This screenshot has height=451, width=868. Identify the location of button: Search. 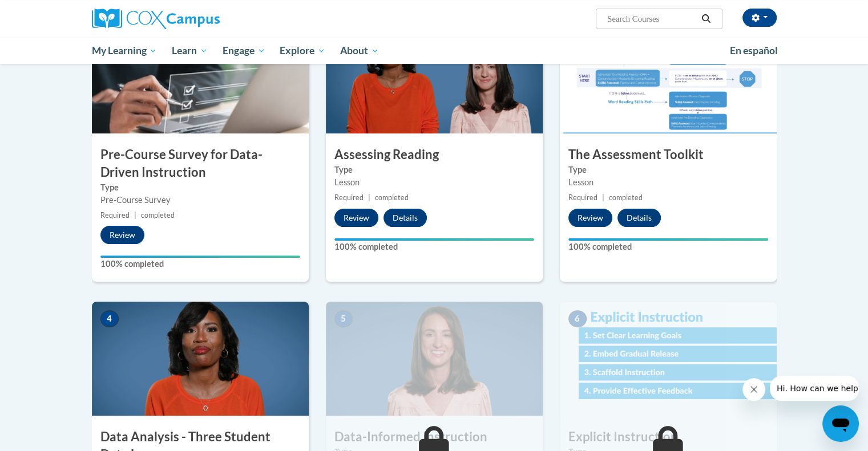
(706, 19).